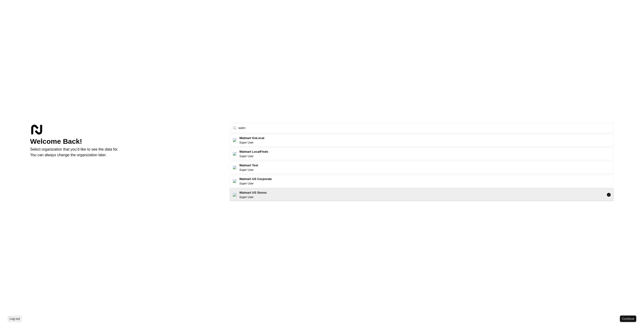 The width and height of the screenshot is (644, 324). I want to click on h2: Walmart US Stores, so click(253, 193).